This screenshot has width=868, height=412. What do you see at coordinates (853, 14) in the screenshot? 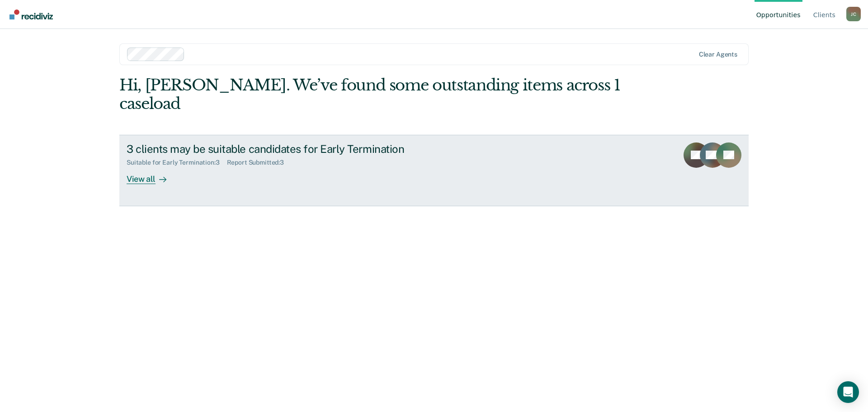
I see `button: Profile dropdown button` at bounding box center [853, 14].